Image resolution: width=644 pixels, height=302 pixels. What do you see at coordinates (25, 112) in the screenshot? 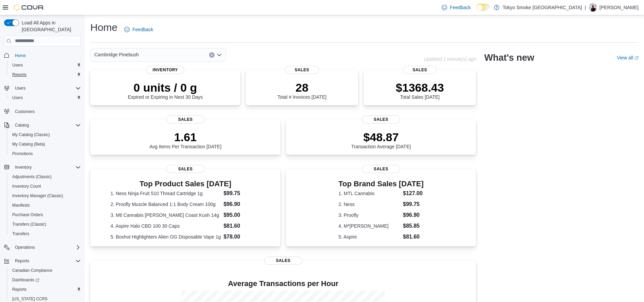
I see `a: Customers` at bounding box center [25, 112].